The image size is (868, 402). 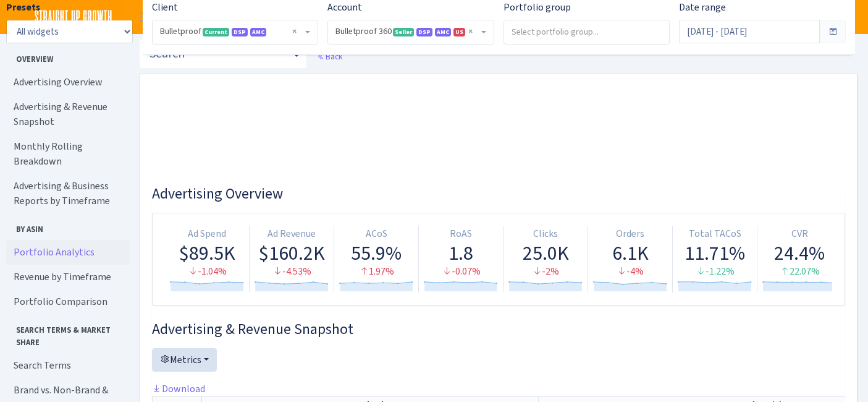 I want to click on a: Revenue by Timeframe, so click(x=68, y=277).